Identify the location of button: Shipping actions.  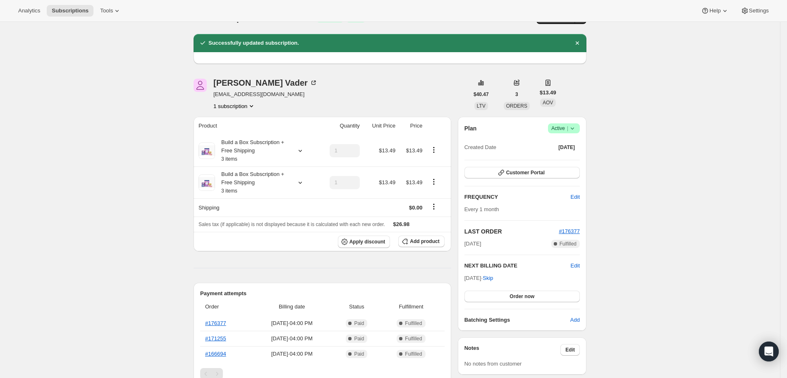
(434, 206).